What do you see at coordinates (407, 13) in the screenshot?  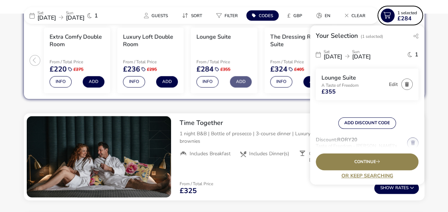 I see `span: 1 Selected` at bounding box center [407, 13].